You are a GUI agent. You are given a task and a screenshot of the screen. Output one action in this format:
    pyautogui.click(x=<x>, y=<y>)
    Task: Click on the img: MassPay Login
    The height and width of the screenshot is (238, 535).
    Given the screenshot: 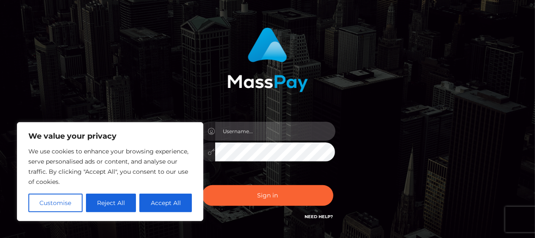 What is the action you would take?
    pyautogui.click(x=268, y=60)
    